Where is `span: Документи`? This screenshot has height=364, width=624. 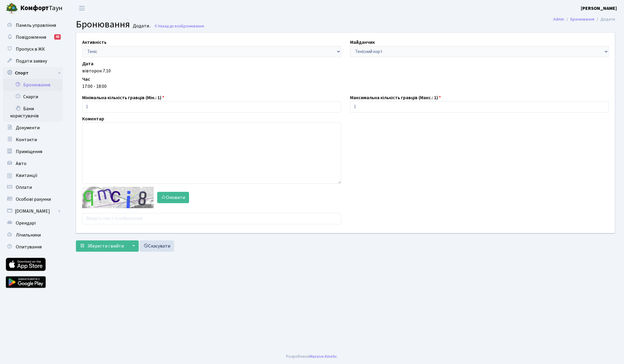
span: Документи is located at coordinates (28, 128).